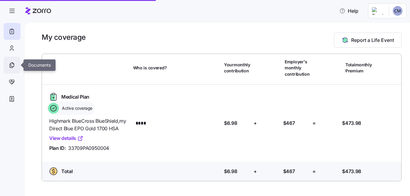  I want to click on span: Total, so click(67, 171).